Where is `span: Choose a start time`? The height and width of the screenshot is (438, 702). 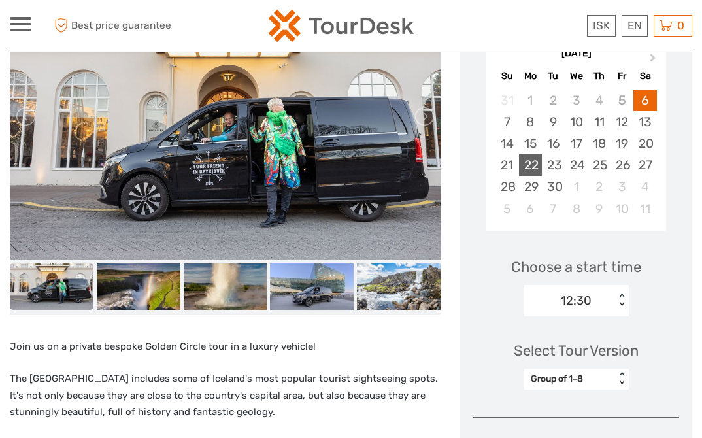
span: Choose a start time is located at coordinates (576, 267).